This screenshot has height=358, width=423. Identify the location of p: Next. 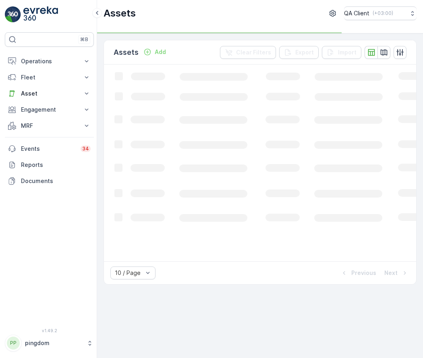
(391, 273).